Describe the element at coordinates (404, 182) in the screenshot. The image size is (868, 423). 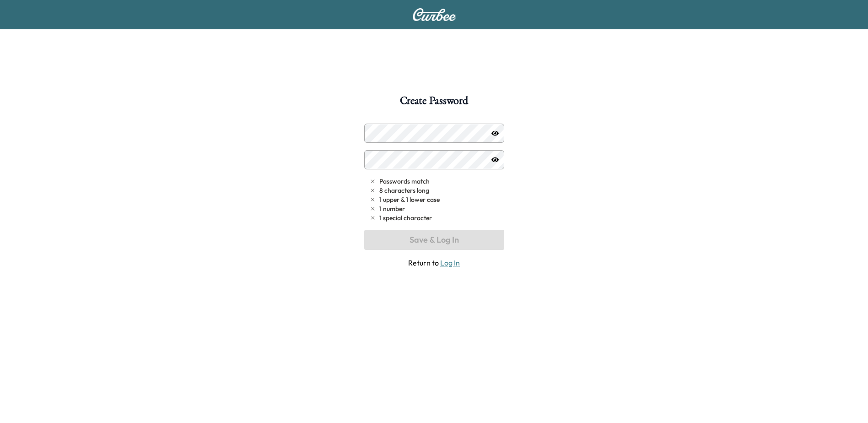
I see `span: Passwords match` at that location.